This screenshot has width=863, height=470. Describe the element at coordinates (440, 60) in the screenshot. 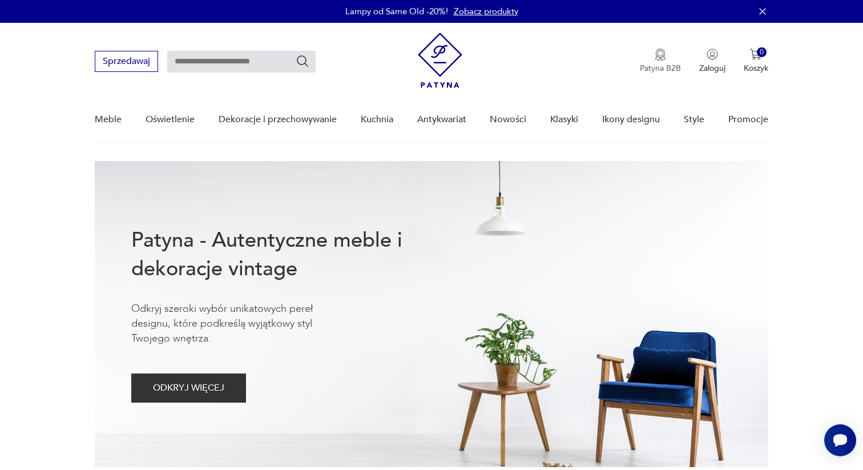

I see `img: Patyna - sklep z meblami i dekoracjami vintage` at that location.